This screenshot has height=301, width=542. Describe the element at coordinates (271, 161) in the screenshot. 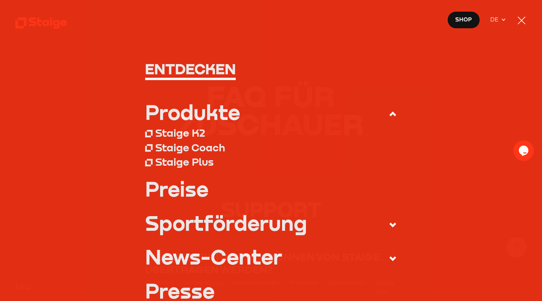

I see `a: Staige Plus` at that location.